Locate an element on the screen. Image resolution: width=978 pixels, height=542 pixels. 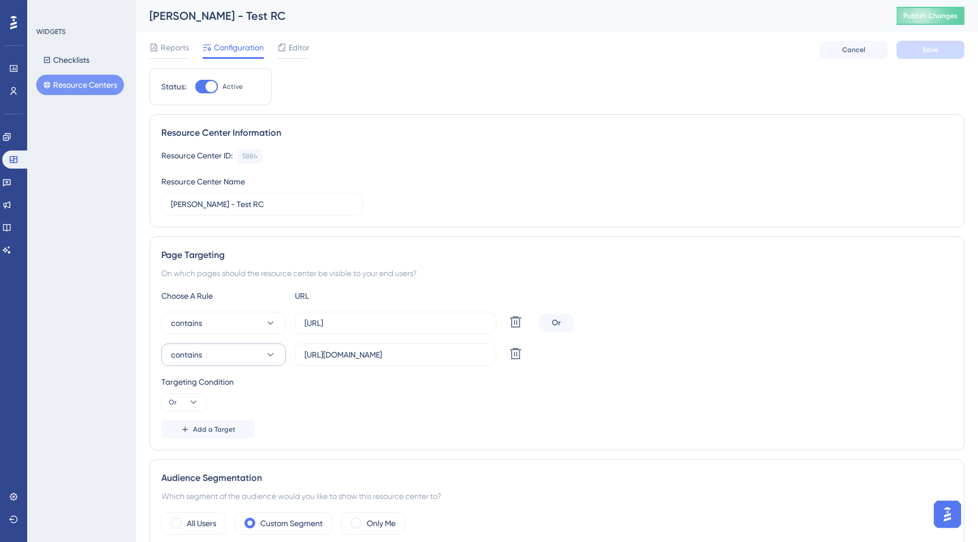
div: Page Targeting is located at coordinates (557, 255).